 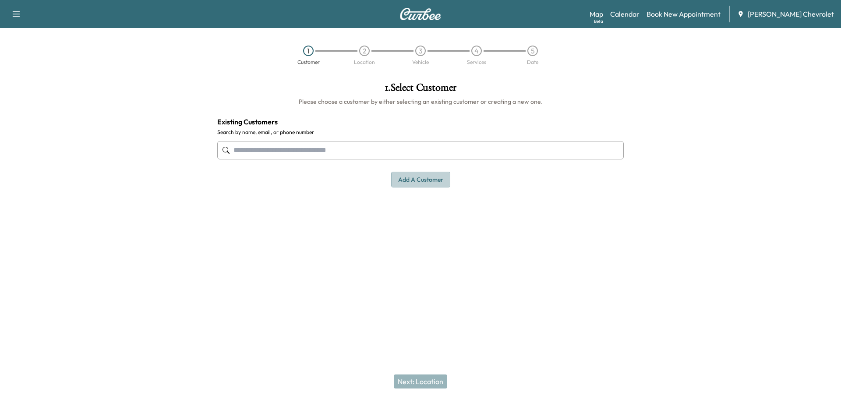 I want to click on h1: 1 . Select Customer, so click(x=420, y=90).